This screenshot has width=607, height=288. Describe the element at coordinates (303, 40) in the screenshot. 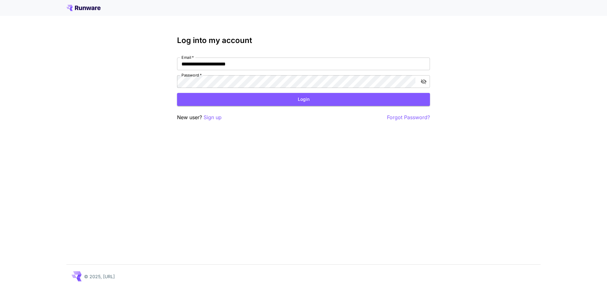

I see `h3: Log into my account` at that location.